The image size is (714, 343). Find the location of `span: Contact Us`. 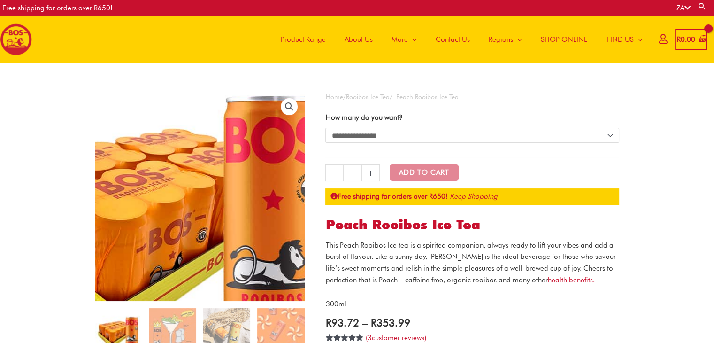

span: Contact Us is located at coordinates (453, 39).